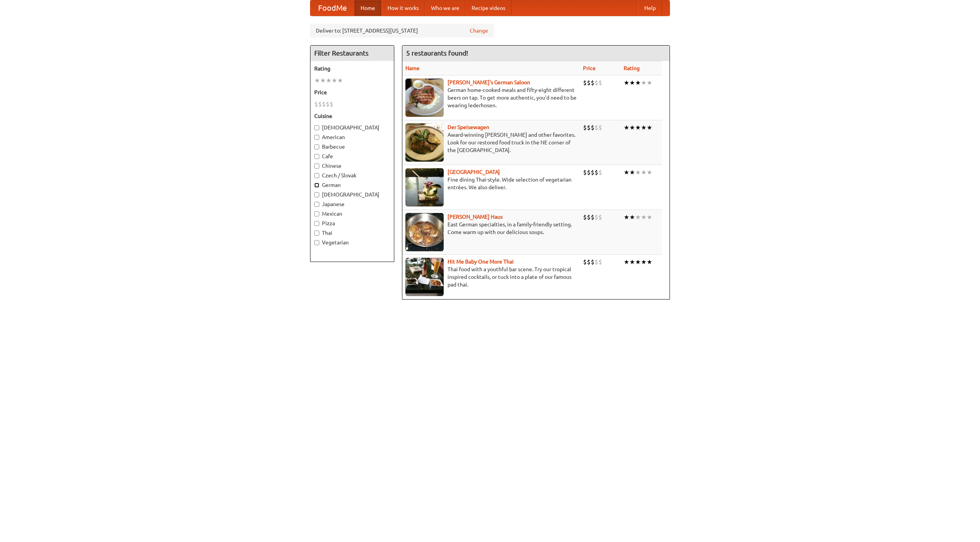  I want to click on ng-pluralize: 5 restaurants found!, so click(437, 53).